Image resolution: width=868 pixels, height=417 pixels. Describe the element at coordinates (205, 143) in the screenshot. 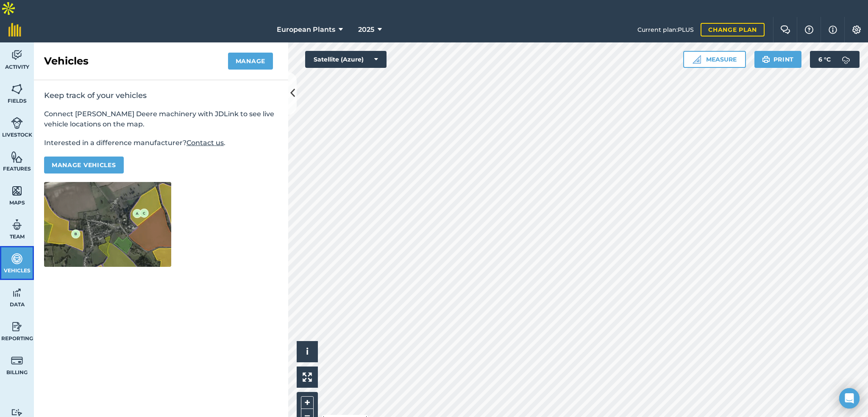

I see `a: Contact us` at that location.